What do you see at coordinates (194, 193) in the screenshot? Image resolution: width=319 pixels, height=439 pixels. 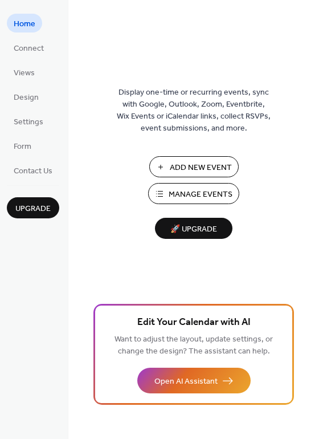 I see `button: Manage Events` at bounding box center [194, 193].